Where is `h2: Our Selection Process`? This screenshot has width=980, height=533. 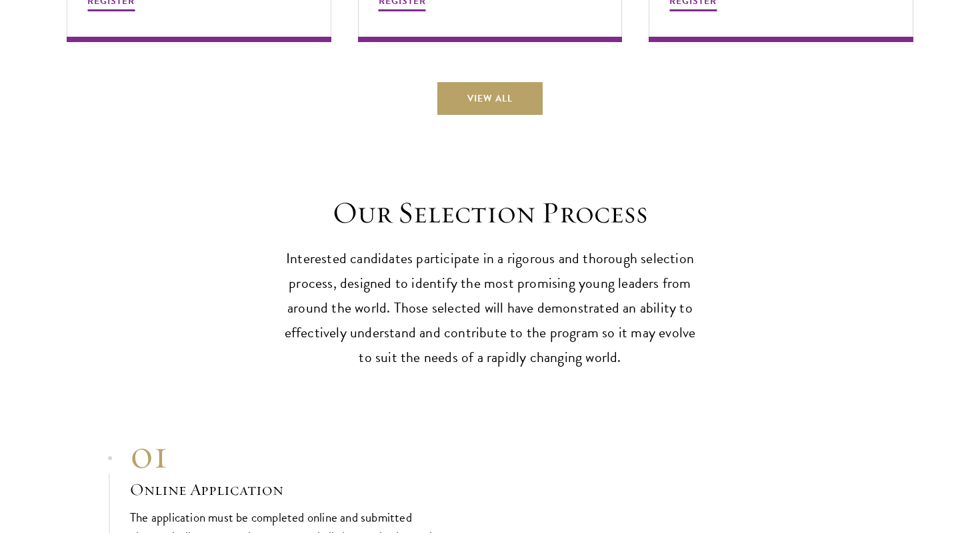 h2: Our Selection Process is located at coordinates (490, 213).